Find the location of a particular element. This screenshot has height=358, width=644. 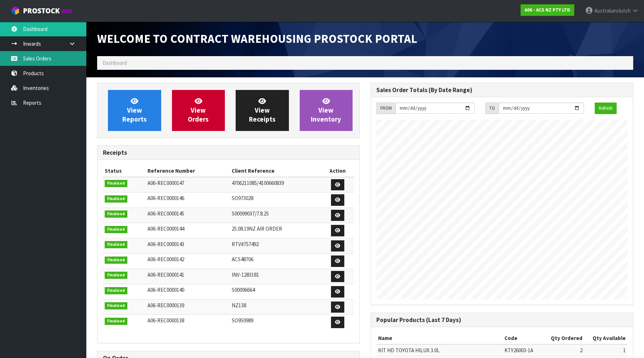

th: Qty Available is located at coordinates (606, 338).